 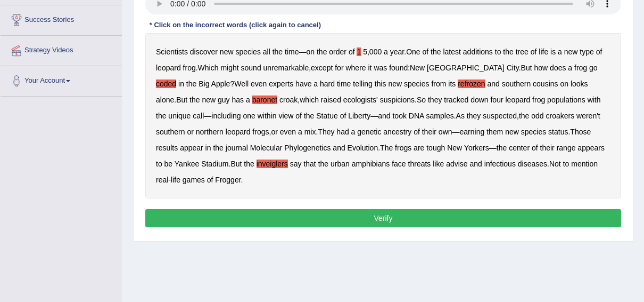 What do you see at coordinates (545, 84) in the screenshot?
I see `b: cousins` at bounding box center [545, 84].